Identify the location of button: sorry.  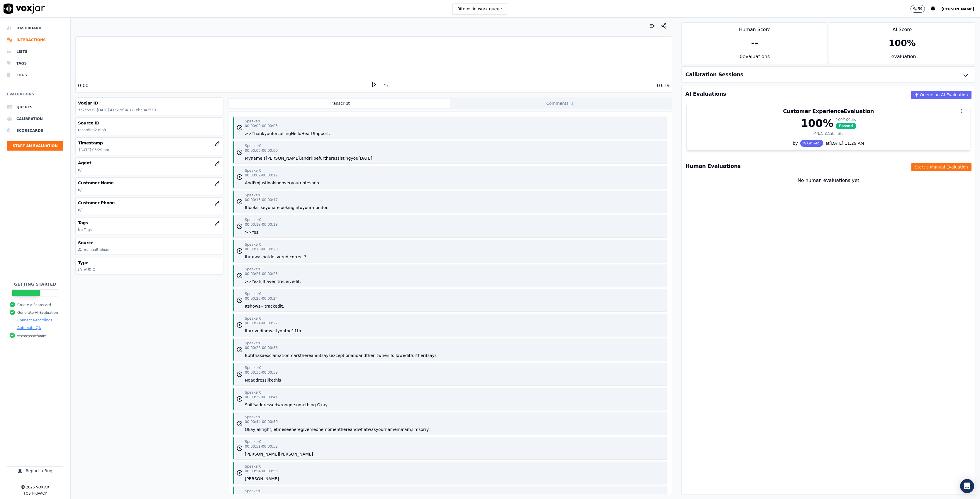
(424, 429).